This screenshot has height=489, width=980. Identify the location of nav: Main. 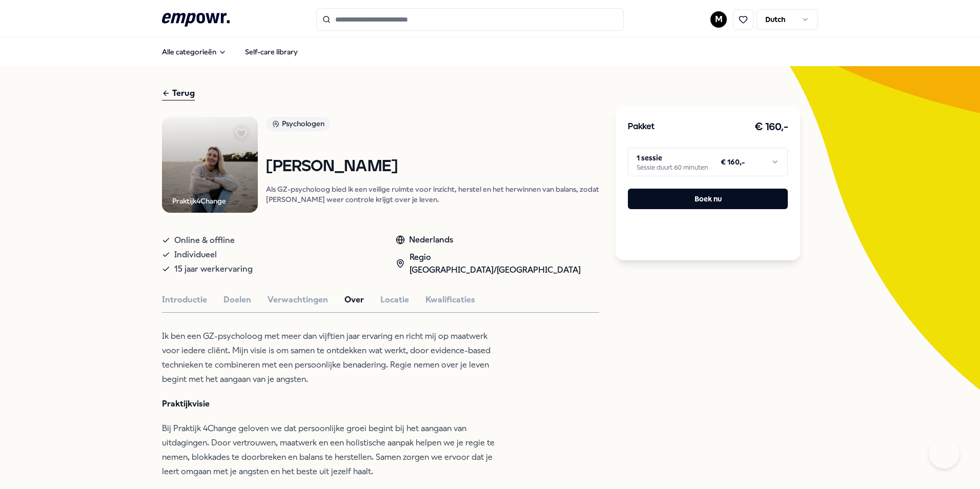
(229, 52).